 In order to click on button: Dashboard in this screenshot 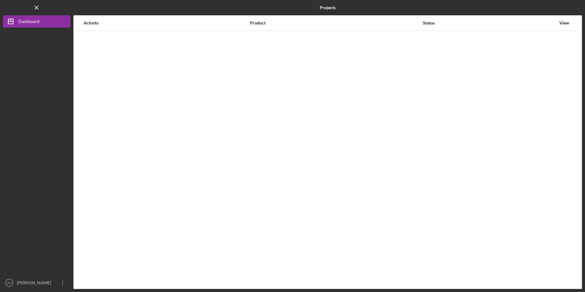, I will do `click(37, 21)`.